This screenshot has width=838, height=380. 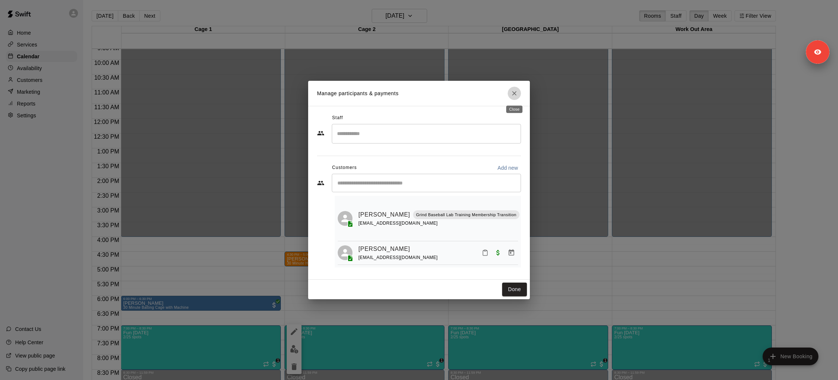 I want to click on p: Manage participants & payments, so click(x=358, y=93).